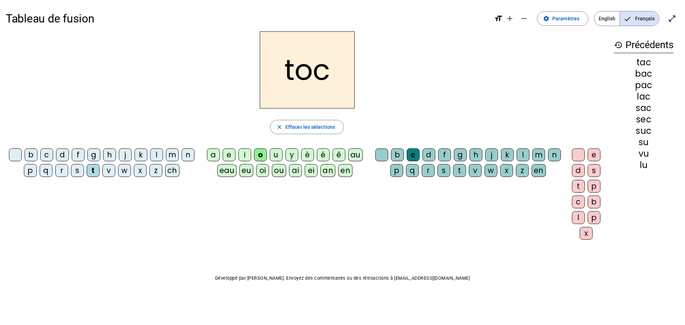 Image resolution: width=685 pixels, height=325 pixels. I want to click on button: Diminuer la taille de la police, so click(524, 19).